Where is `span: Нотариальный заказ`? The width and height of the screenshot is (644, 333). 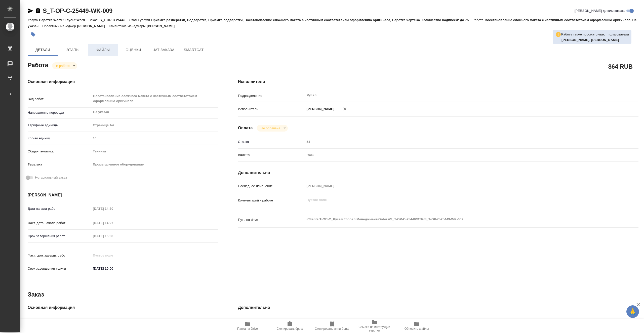
span: Нотариальный заказ is located at coordinates (51, 178).